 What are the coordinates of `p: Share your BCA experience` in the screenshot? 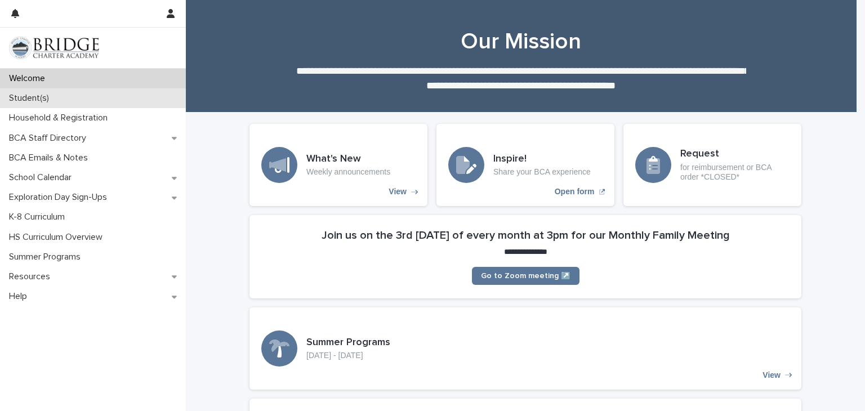 It's located at (542, 172).